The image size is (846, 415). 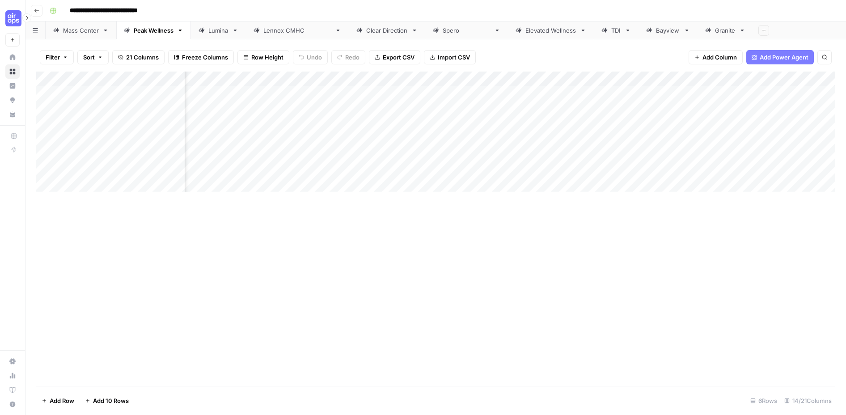 What do you see at coordinates (725, 30) in the screenshot?
I see `a: Granite` at bounding box center [725, 30].